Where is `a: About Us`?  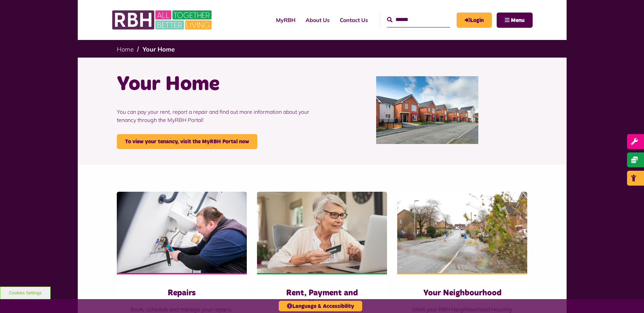
a: About Us is located at coordinates (317, 20).